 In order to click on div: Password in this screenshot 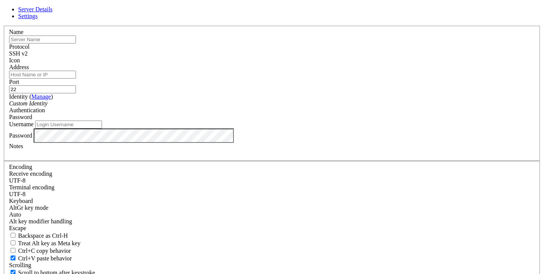, I will do `click(272, 117)`.